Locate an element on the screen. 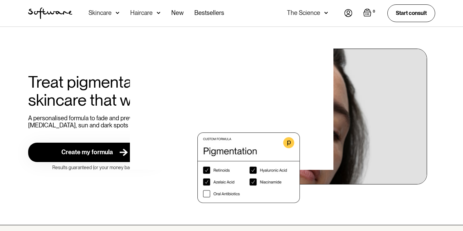  div: Results guaranteed (or your money back) is located at coordinates (94, 167).